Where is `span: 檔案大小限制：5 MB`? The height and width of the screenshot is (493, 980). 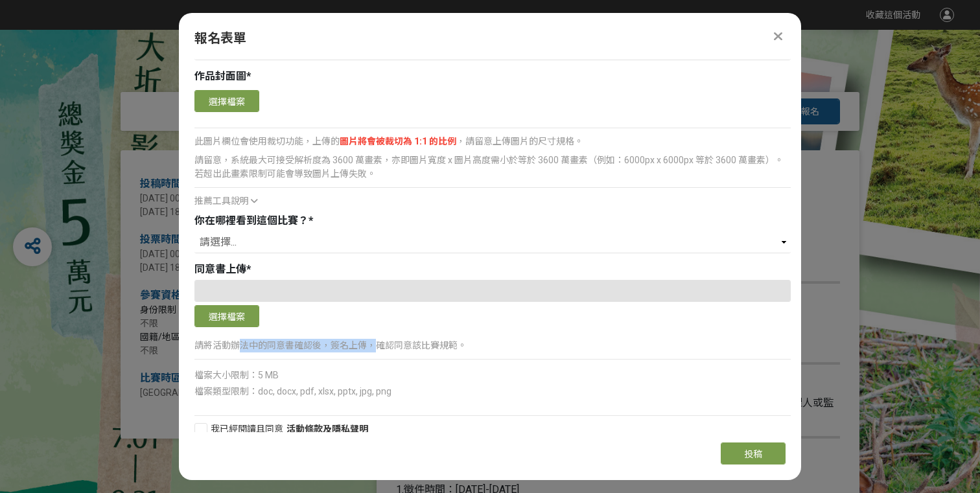
span: 檔案大小限制：5 MB is located at coordinates (236, 375).